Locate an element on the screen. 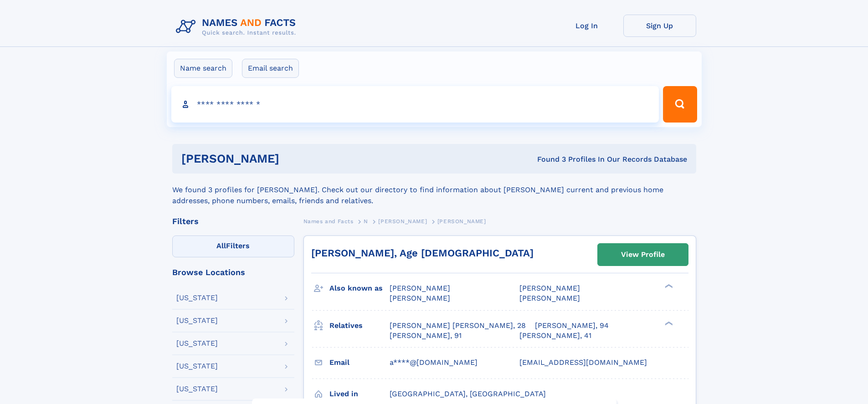  div: Filters is located at coordinates (233, 221).